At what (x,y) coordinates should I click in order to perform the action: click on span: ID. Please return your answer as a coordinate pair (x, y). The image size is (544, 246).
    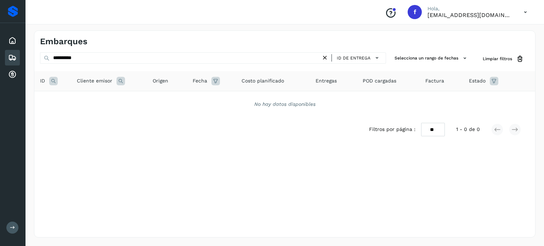
    Looking at the image, I should click on (42, 81).